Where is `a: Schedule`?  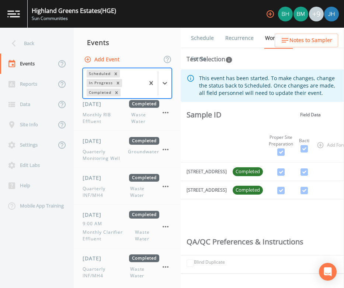
a: Schedule is located at coordinates (203, 38).